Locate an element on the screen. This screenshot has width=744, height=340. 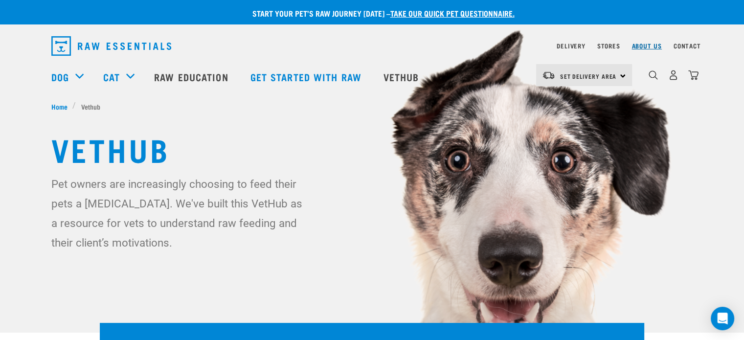
img: user.png is located at coordinates (673, 75).